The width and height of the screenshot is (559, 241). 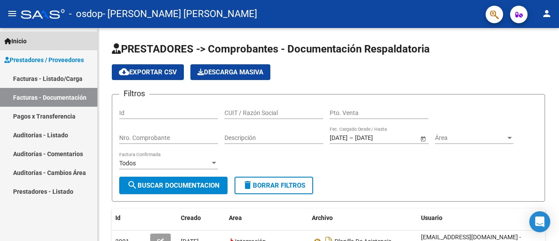 I want to click on span: Inicio, so click(x=15, y=41).